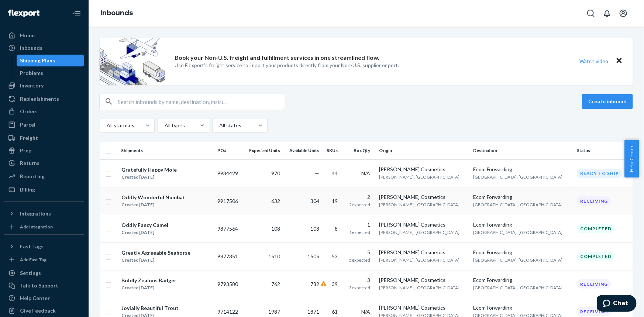  I want to click on a: Home, so click(44, 35).